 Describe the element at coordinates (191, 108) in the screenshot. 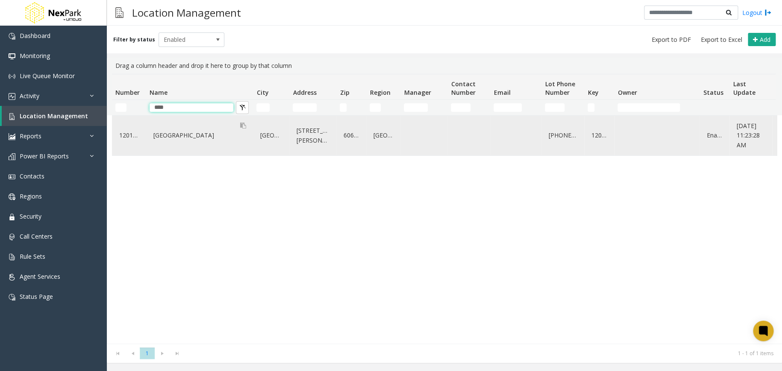

I see `input: Name Filter` at that location.